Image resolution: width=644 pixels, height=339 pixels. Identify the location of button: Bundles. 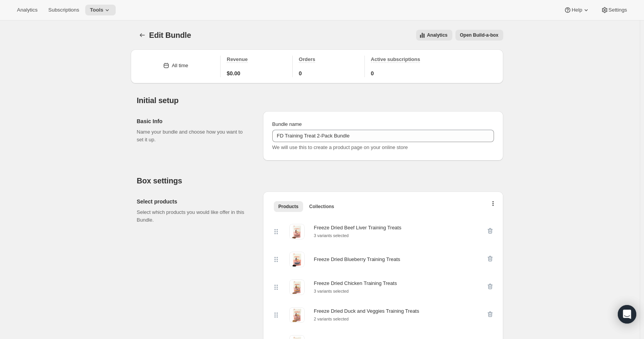
(142, 35).